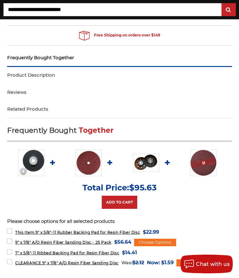  Describe the element at coordinates (120, 75) in the screenshot. I see `a: Product Description` at that location.